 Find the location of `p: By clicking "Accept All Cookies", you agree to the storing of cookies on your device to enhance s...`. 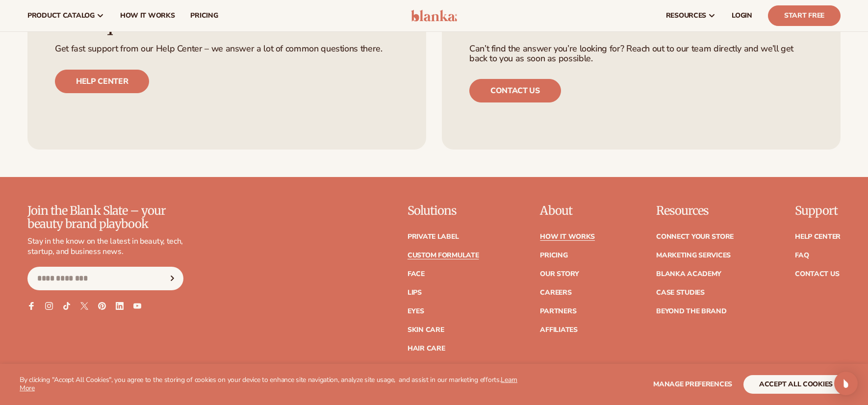

p: By clicking "Accept All Cookies", you agree to the storing of cookies on your device to enhance s... is located at coordinates (271, 384).